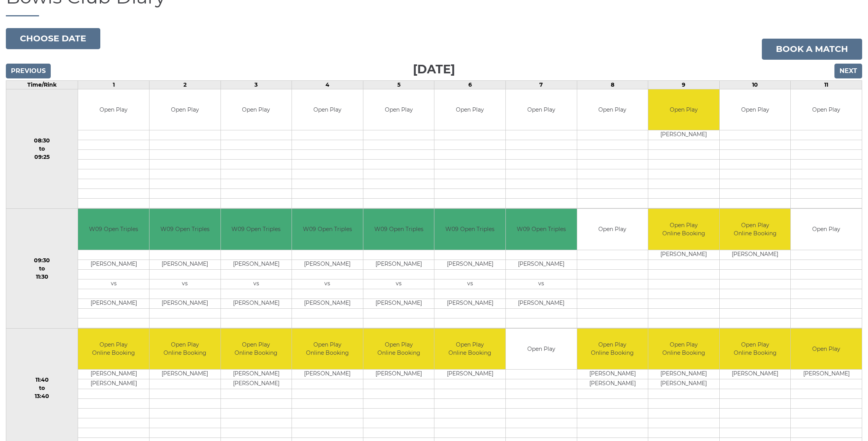  What do you see at coordinates (826, 84) in the screenshot?
I see `td: 11` at bounding box center [826, 84].